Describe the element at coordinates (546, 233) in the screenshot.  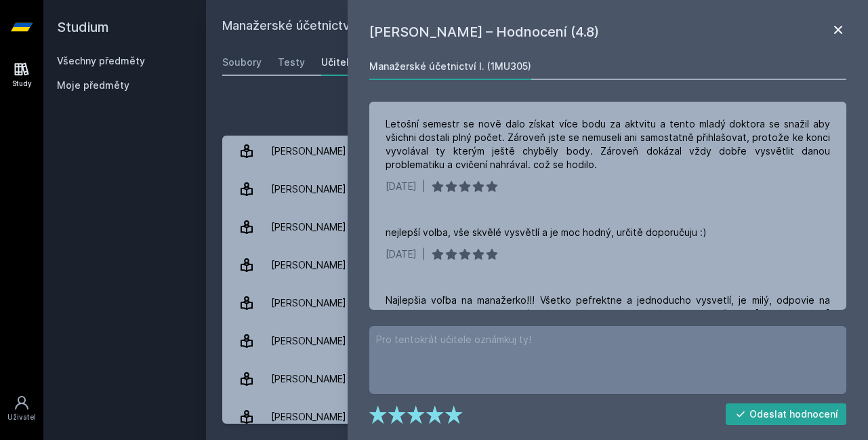
I see `div: nejlepší volba, vše skvělé vysvětlí a je moc hodný, určitě doporučuju :)` at that location.